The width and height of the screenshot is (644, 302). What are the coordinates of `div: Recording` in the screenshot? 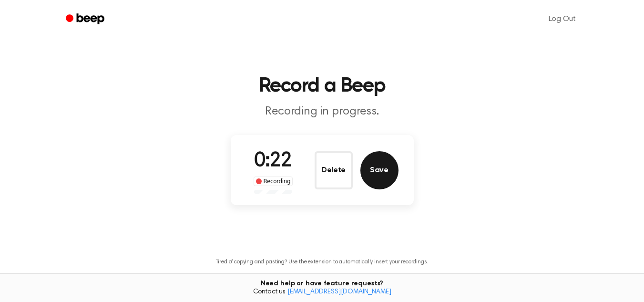 It's located at (273, 181).